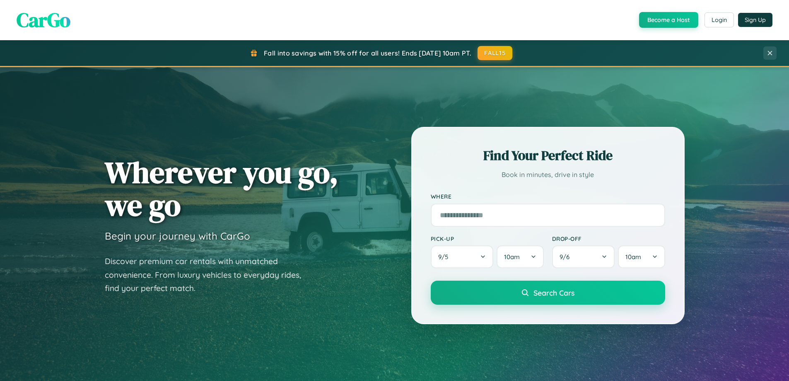 Image resolution: width=789 pixels, height=381 pixels. Describe the element at coordinates (487, 238) in the screenshot. I see `label: Pick-up` at that location.